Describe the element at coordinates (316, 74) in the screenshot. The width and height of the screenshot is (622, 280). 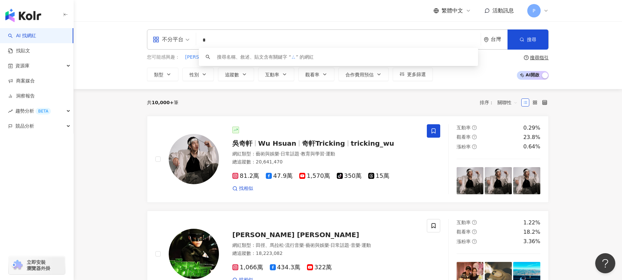
I see `button: 觀看率` at that location.